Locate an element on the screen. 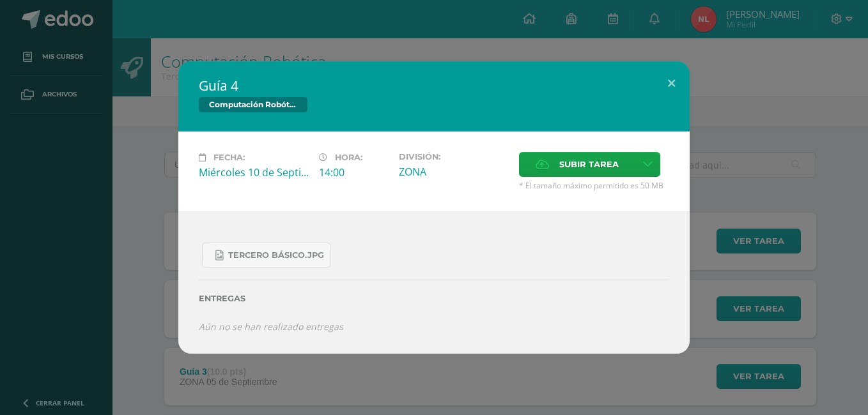  a: Tercero Básico.jpg is located at coordinates (267, 255).